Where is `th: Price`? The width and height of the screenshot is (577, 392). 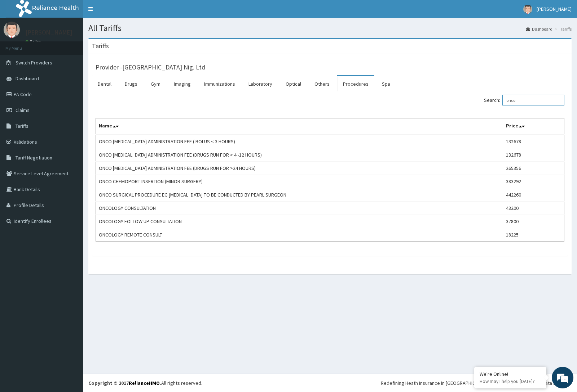
th: Price is located at coordinates (533, 127).